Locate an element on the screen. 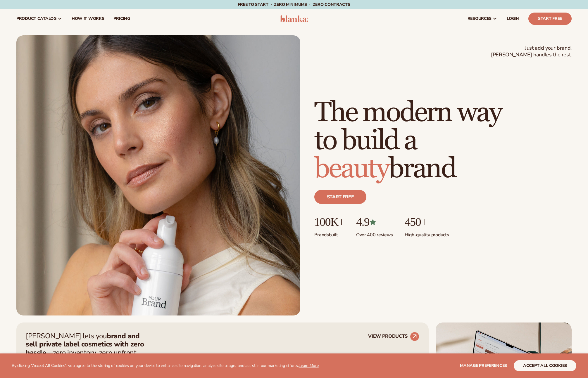 The height and width of the screenshot is (378, 588). a: pricing is located at coordinates (121, 19).